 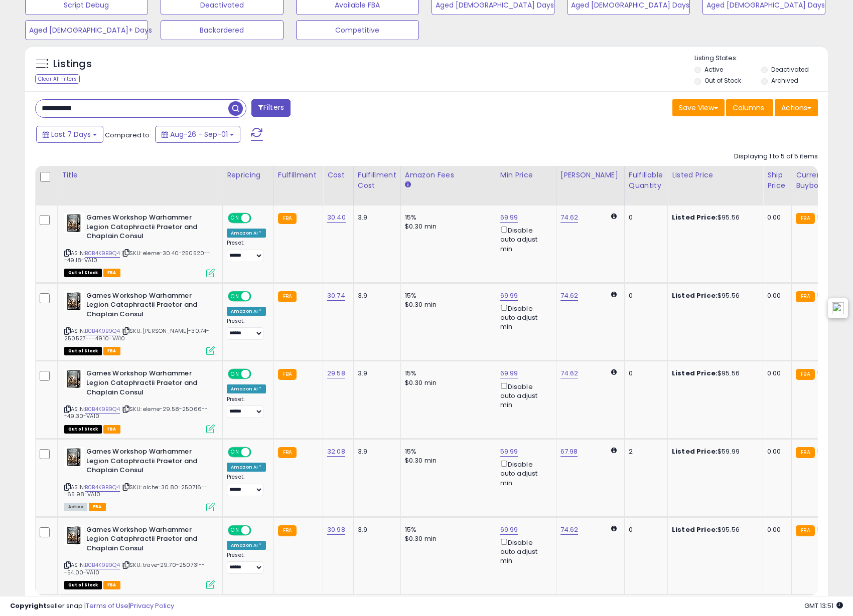 What do you see at coordinates (338, 175) in the screenshot?
I see `div: Cost` at bounding box center [338, 175].